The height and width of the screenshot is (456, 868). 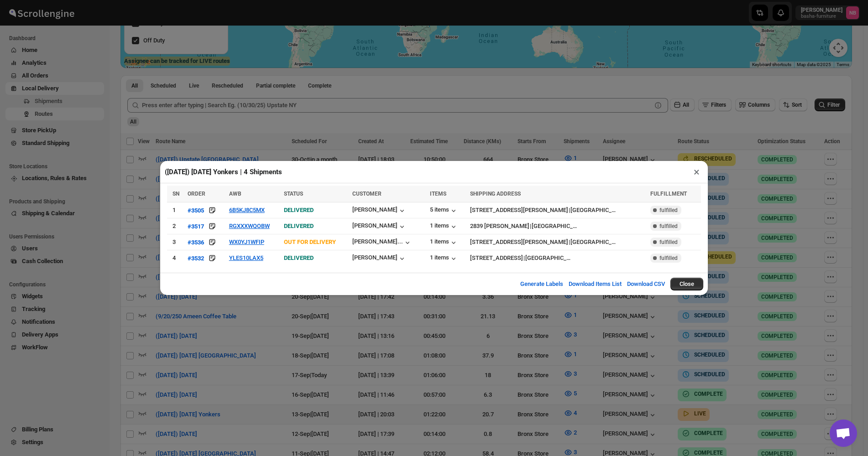 I want to click on button: WX0YJ1WFIP, so click(x=246, y=241).